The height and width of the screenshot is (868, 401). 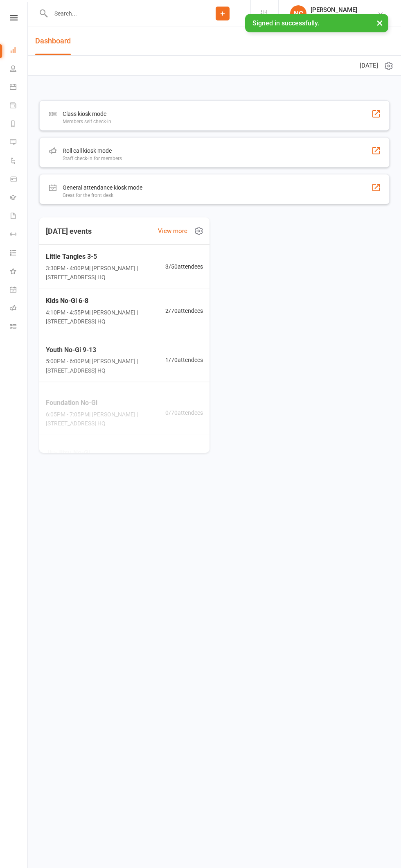 What do you see at coordinates (19, 308) in the screenshot?
I see `a: Roll call kiosk mode` at bounding box center [19, 308].